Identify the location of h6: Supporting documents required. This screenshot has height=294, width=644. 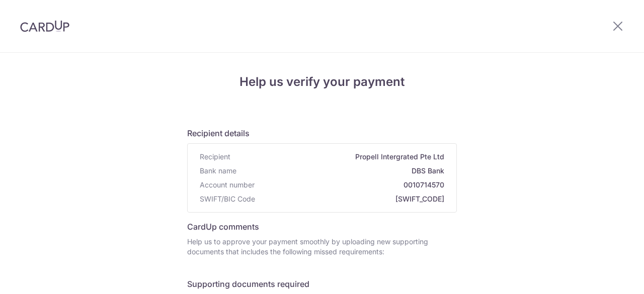
(322, 284).